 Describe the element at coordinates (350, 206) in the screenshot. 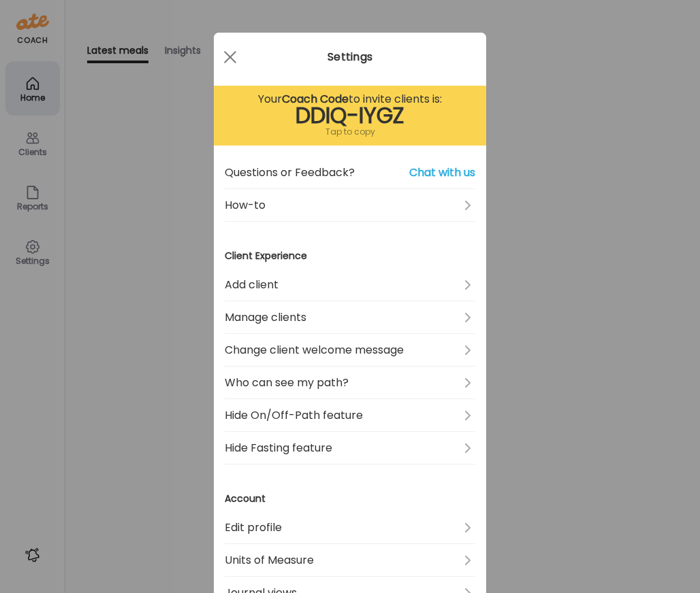

I see `a: How-to` at that location.